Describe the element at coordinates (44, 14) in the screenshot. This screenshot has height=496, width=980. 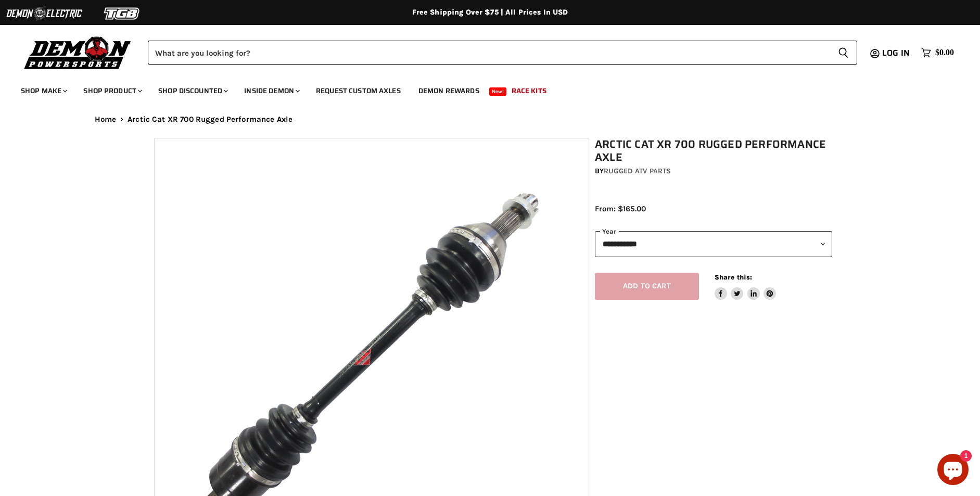
I see `img: Demon Electric Logo 2` at that location.